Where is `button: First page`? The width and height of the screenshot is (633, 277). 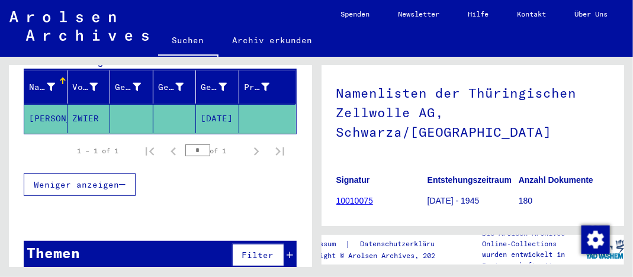 button: First page is located at coordinates (150, 151).